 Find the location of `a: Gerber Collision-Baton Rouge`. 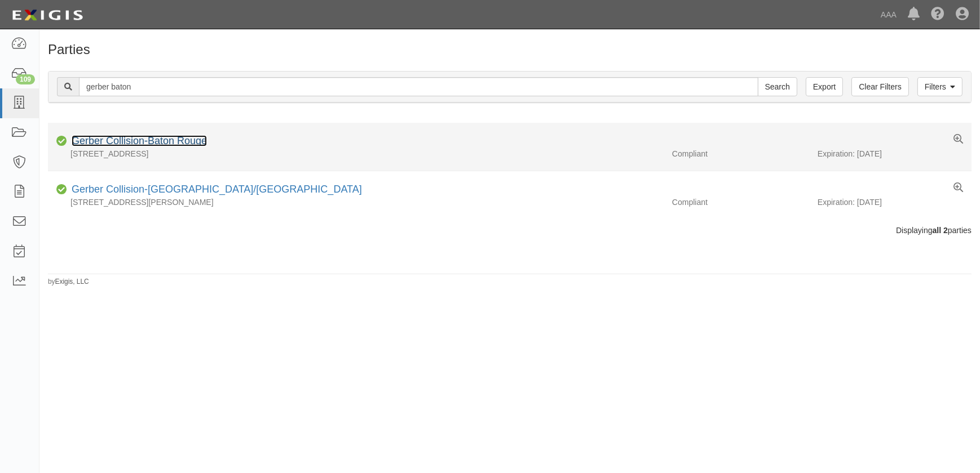

a: Gerber Collision-Baton Rouge is located at coordinates (139, 141).